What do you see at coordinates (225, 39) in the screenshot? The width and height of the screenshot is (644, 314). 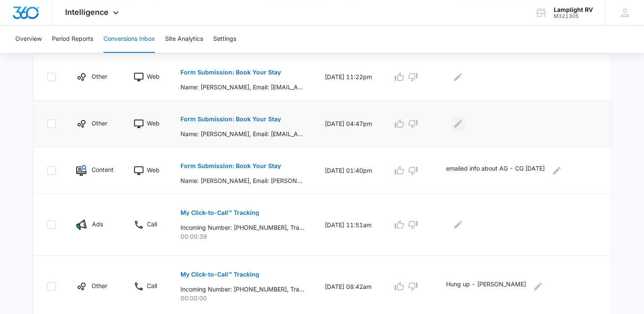 I see `button: Settings` at bounding box center [225, 39].